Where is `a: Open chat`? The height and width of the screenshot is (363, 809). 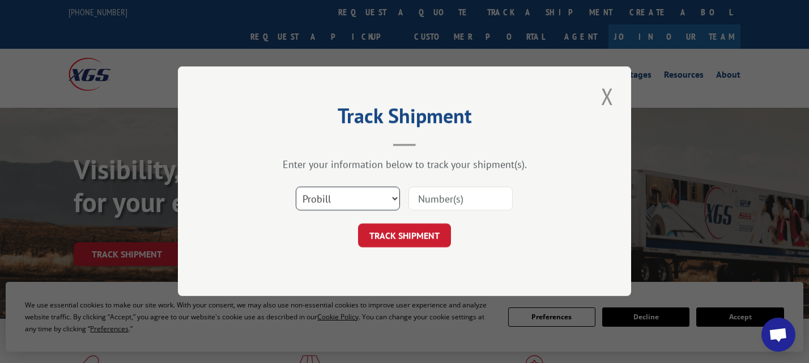 a: Open chat is located at coordinates (779, 334).